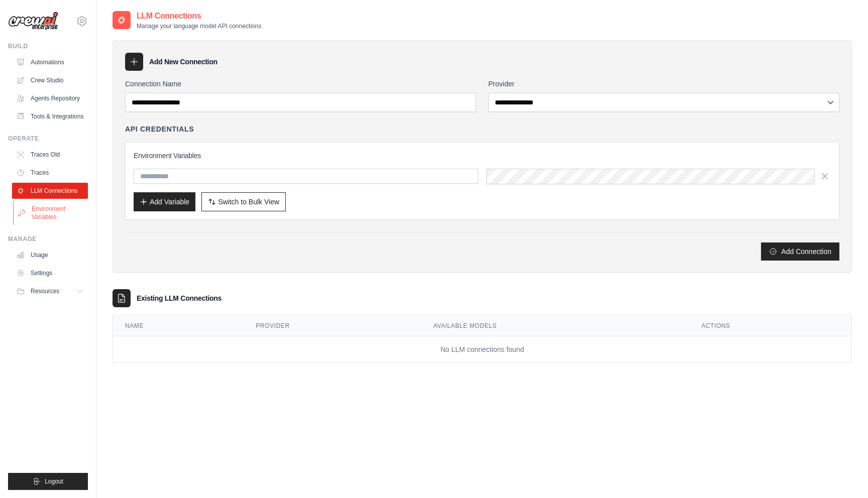 This screenshot has width=868, height=498. I want to click on a: Crew Studio, so click(50, 80).